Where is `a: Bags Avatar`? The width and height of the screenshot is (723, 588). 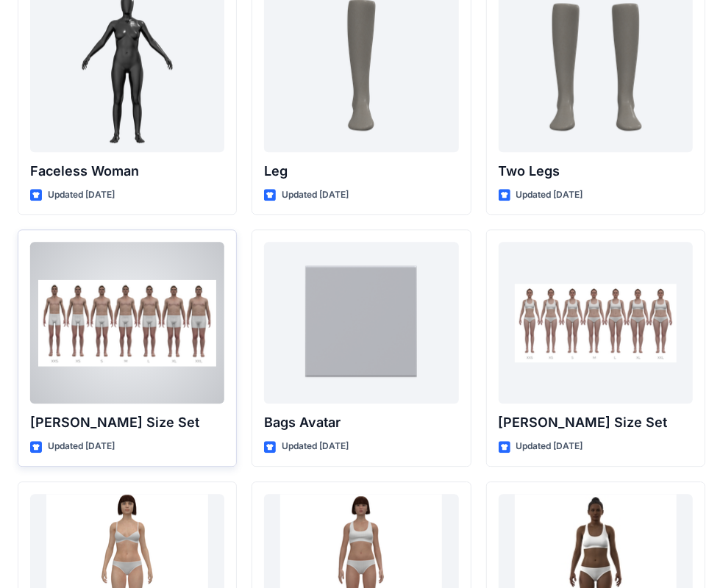 a: Bags Avatar is located at coordinates (361, 323).